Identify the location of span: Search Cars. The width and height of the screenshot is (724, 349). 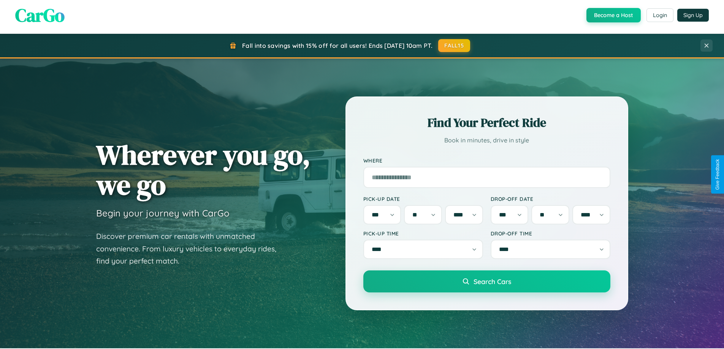
(492, 282).